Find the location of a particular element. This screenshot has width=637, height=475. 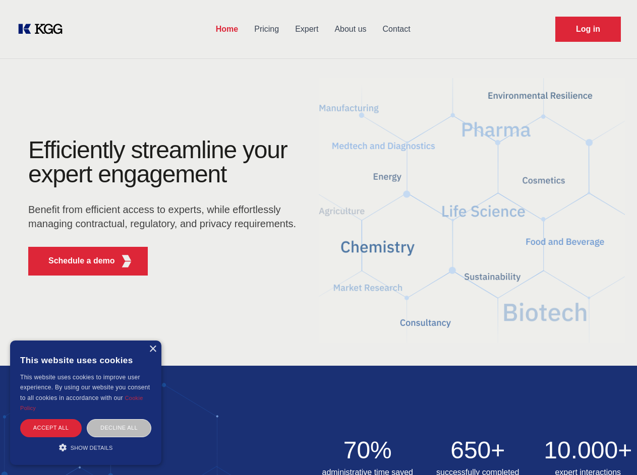

button: Schedule a demoKGG Fifth Element RED is located at coordinates (88, 261).